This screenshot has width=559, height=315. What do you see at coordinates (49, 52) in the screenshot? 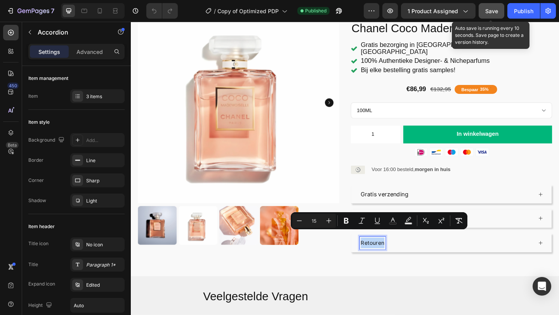
I see `p: Settings` at bounding box center [49, 52].